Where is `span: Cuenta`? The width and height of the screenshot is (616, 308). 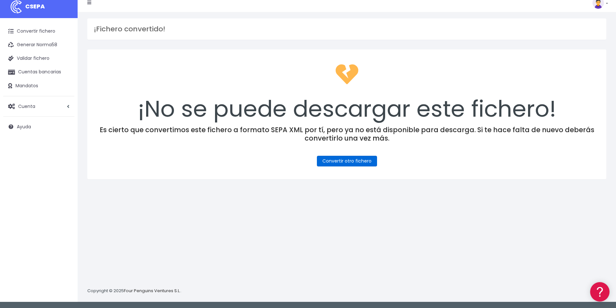
span: Cuenta is located at coordinates (27, 106).